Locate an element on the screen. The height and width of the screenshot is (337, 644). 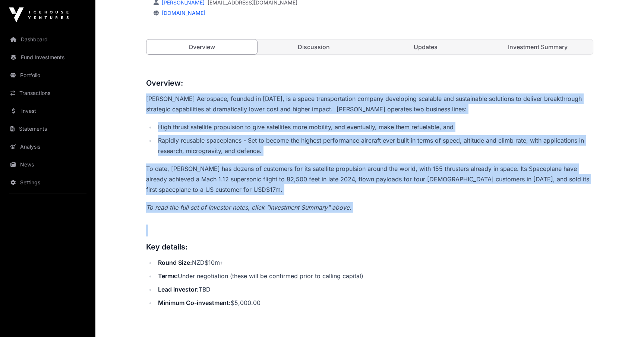
li: High thrust satellite propulsion to give satellites more mobility, and eventually, make them refu... is located at coordinates (374, 127).